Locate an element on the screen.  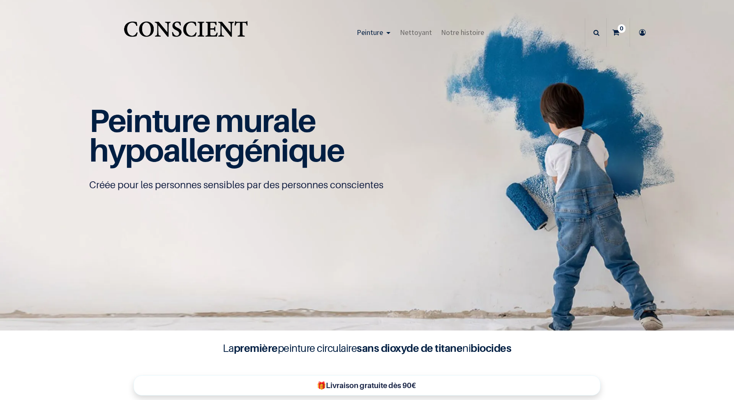
p: Créée pour les personnes sensibles par des personnes conscientes is located at coordinates (367, 185).